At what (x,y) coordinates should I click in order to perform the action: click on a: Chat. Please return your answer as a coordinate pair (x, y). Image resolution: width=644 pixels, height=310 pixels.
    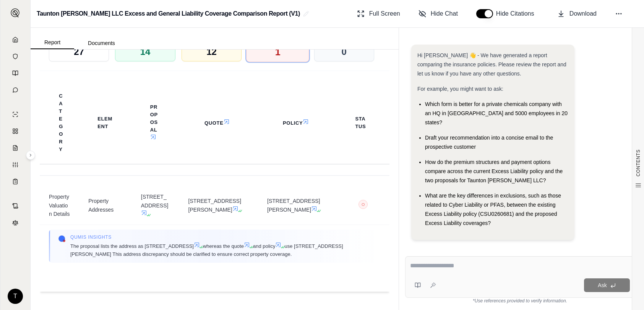
    Looking at the image, I should click on (16, 90).